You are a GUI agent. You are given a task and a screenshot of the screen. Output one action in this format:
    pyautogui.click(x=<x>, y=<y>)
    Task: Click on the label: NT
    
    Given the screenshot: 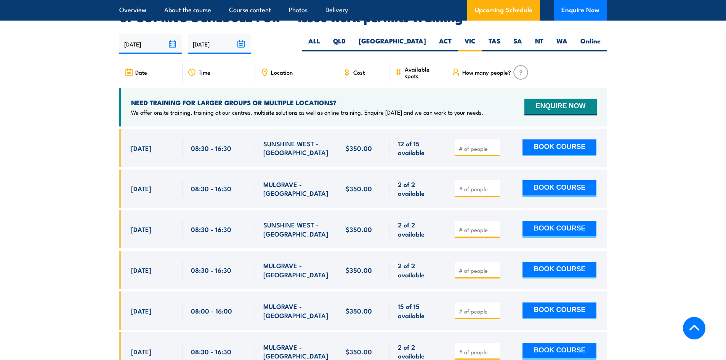 What is the action you would take?
    pyautogui.click(x=539, y=44)
    